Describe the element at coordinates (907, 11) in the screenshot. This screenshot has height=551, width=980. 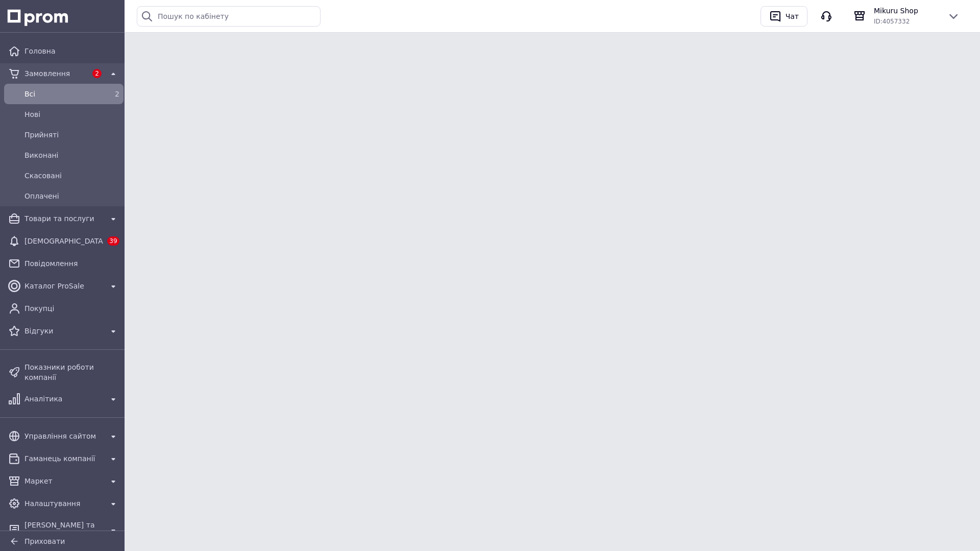
I see `span: Mikuru Shop` at that location.